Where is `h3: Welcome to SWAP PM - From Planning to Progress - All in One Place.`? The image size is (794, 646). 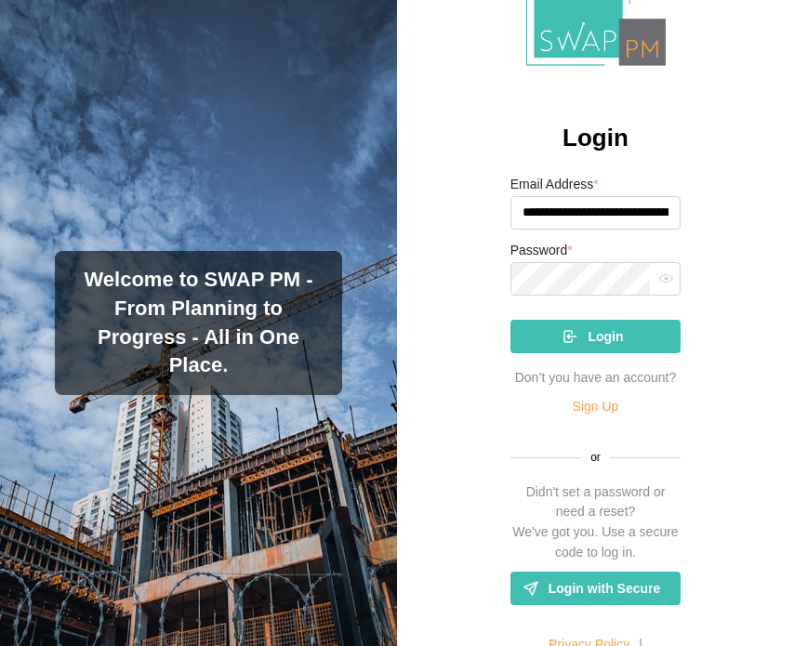
h3: Welcome to SWAP PM - From Planning to Progress - All in One Place. is located at coordinates (199, 323).